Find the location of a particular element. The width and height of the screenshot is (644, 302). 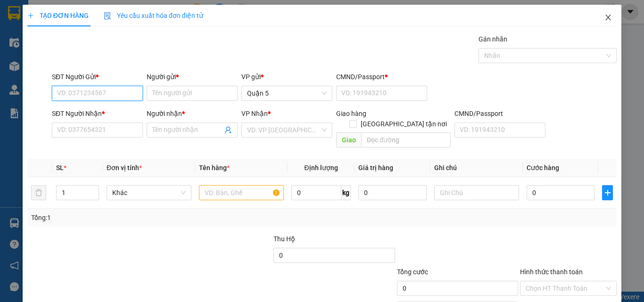

label: Hình thức thanh toán is located at coordinates (551, 272).